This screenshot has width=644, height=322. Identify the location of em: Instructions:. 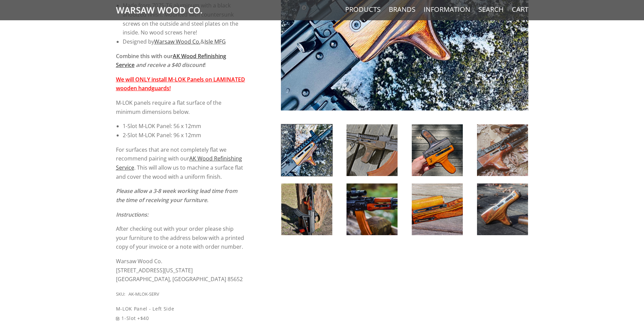
(132, 214).